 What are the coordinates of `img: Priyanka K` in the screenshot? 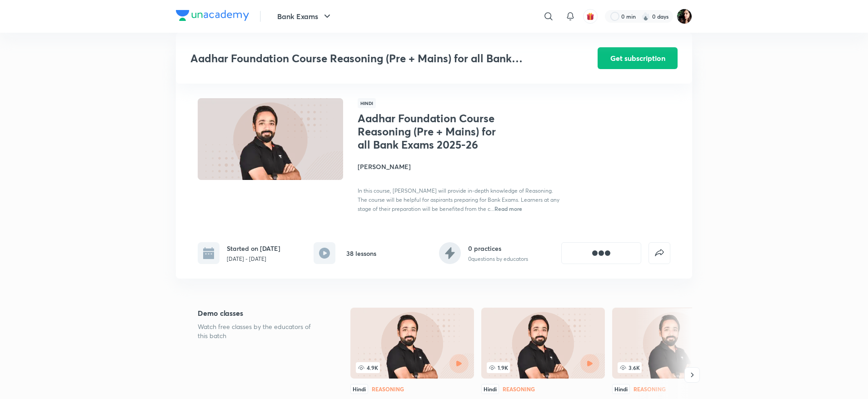 It's located at (684, 16).